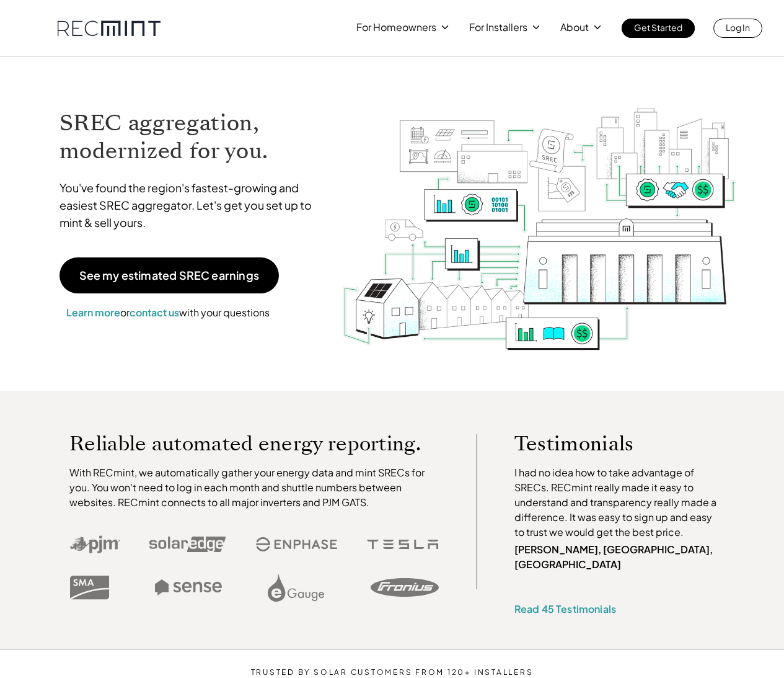 This screenshot has height=678, width=784. What do you see at coordinates (93, 312) in the screenshot?
I see `a: Learn more` at bounding box center [93, 312].